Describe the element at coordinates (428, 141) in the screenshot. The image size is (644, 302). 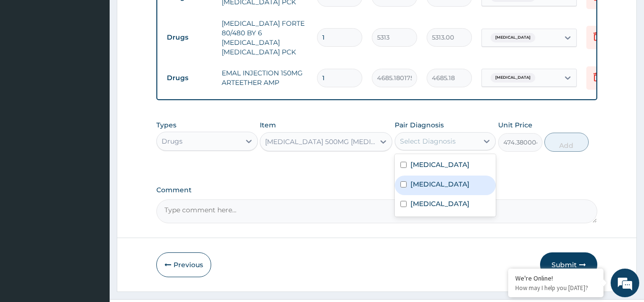
I see `div: Select Diagnosis` at that location.